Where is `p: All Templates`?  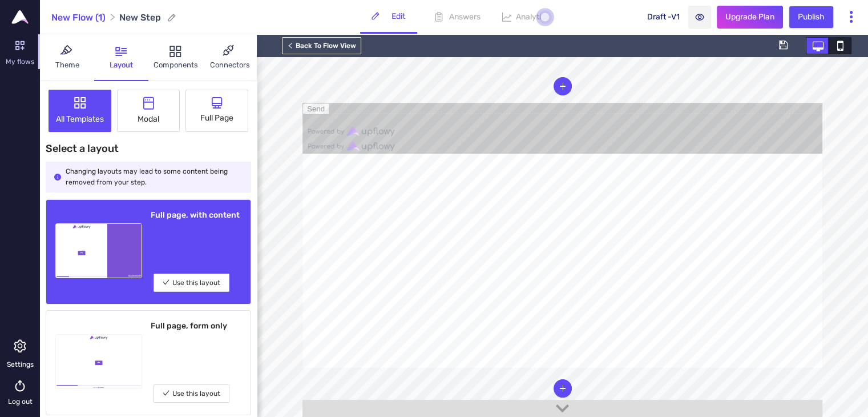
p: All Templates is located at coordinates (80, 119).